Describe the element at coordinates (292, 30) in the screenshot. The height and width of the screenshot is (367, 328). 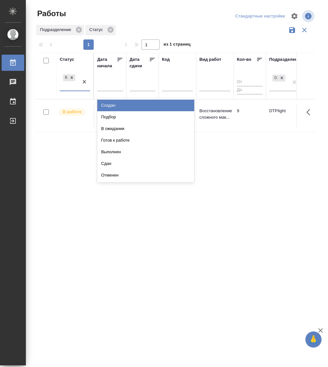
I see `button: Сохранить фильтры` at that location.